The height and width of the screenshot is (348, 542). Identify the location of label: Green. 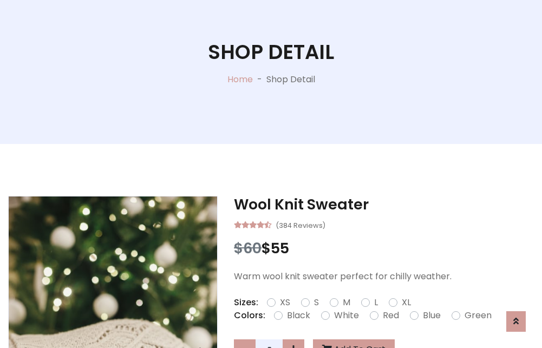
(478, 316).